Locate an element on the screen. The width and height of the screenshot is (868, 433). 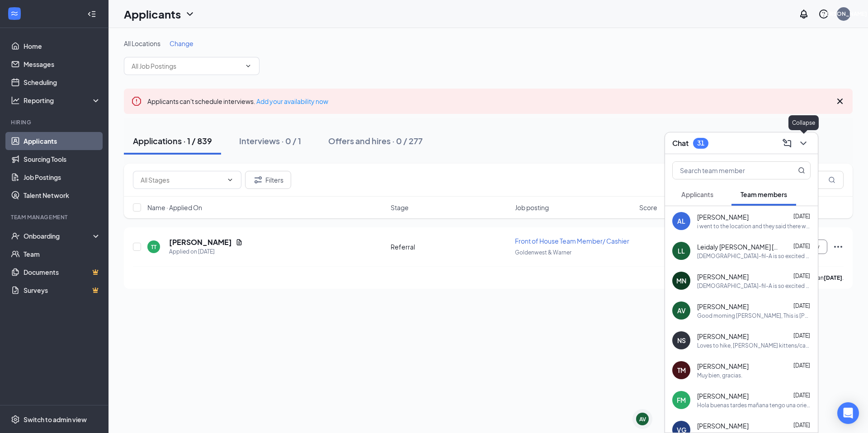
svg: Document is located at coordinates (239, 242).